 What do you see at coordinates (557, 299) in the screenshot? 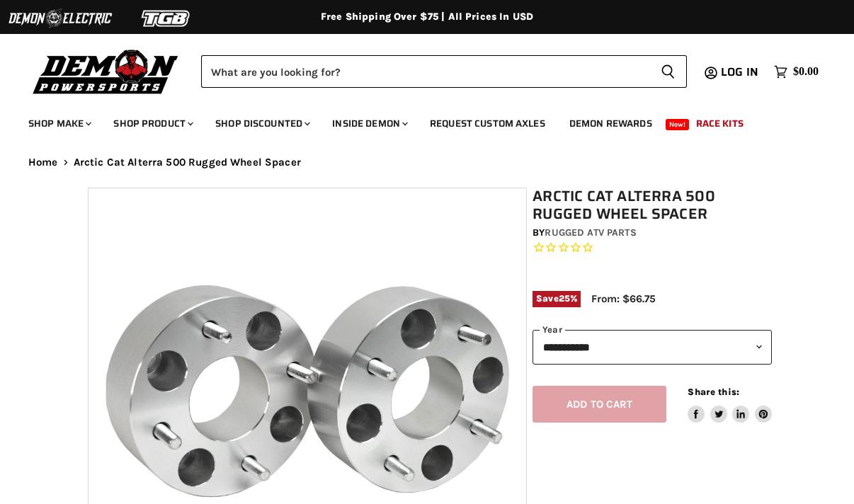
I see `span: Save %` at bounding box center [557, 299].